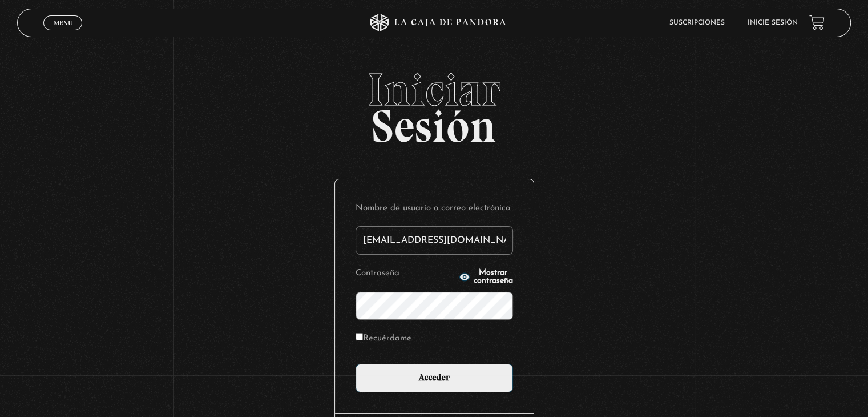  I want to click on a: Suscripciones, so click(697, 22).